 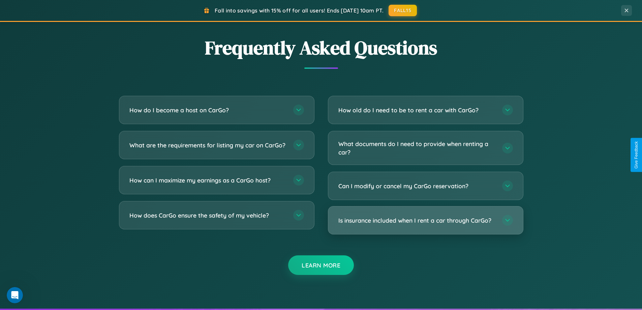 I want to click on h3: How do I become a host on CarGo?, so click(x=208, y=110).